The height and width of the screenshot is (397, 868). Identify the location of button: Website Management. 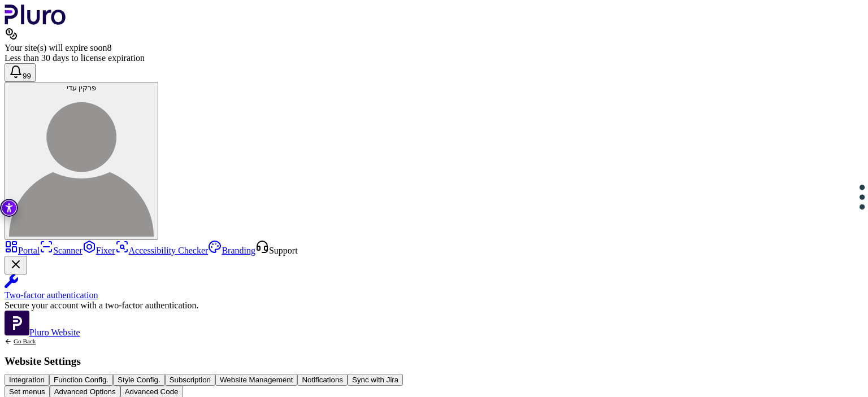
(256, 379).